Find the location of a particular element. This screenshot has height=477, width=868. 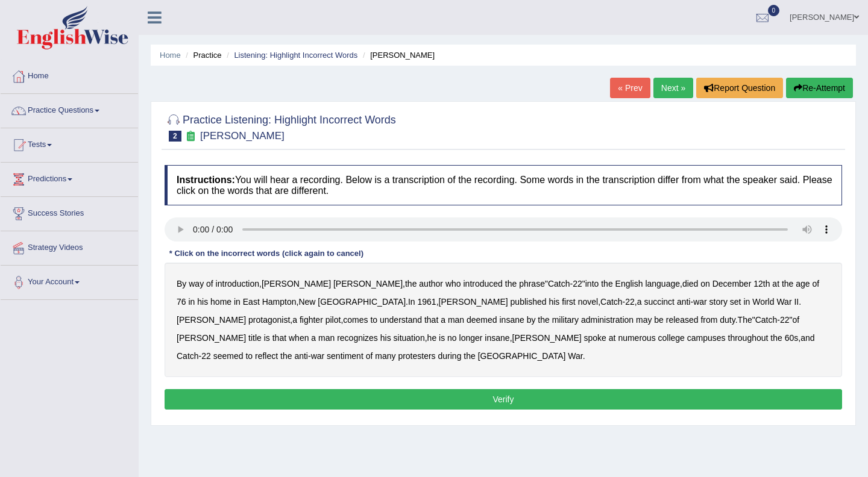

b: first is located at coordinates (568, 302).